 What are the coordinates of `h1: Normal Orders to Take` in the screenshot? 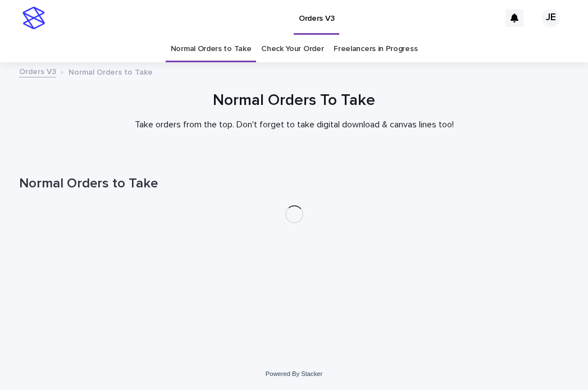 It's located at (294, 183).